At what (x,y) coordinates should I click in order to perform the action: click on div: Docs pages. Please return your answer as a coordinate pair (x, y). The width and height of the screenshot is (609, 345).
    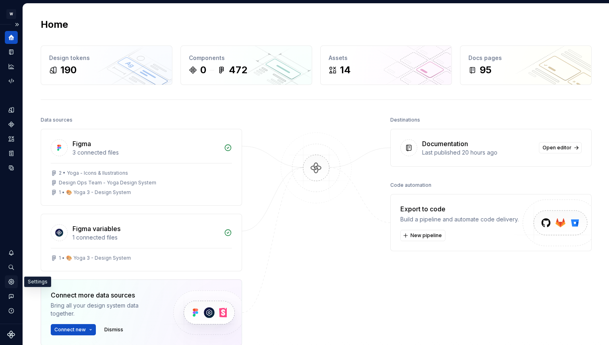
    Looking at the image, I should click on (526, 58).